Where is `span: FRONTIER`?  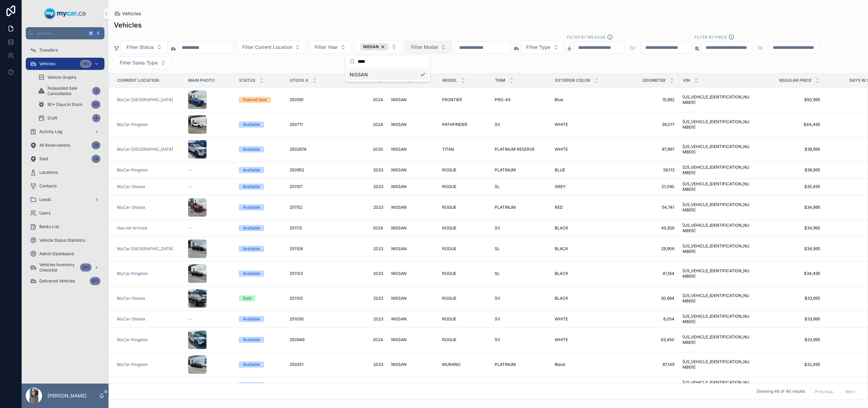
span: FRONTIER is located at coordinates (452, 100).